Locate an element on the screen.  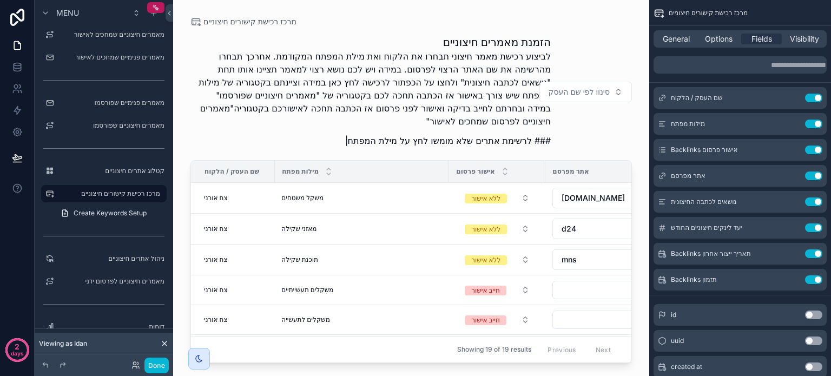
button: Done is located at coordinates (156, 365).